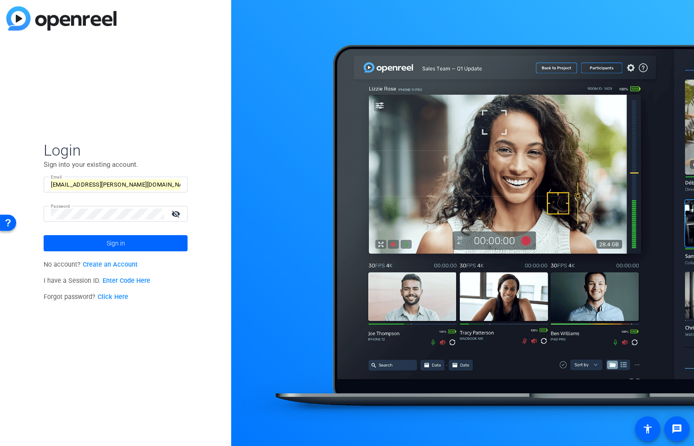 The width and height of the screenshot is (694, 446). I want to click on button: Sign in, so click(116, 243).